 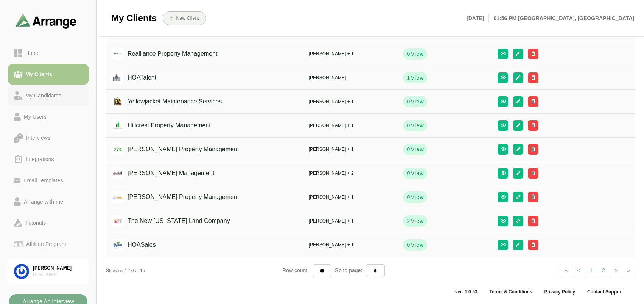 I want to click on div: My Candidates, so click(x=44, y=96).